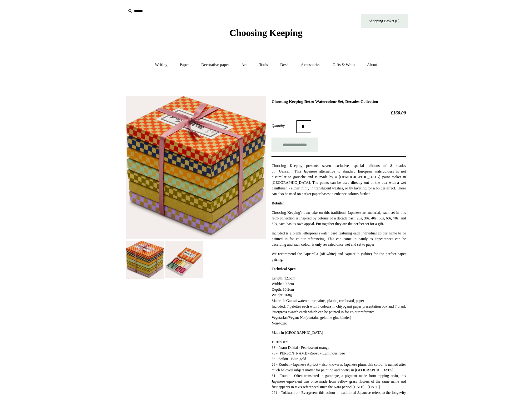  What do you see at coordinates (284, 65) in the screenshot?
I see `a: Desk` at bounding box center [284, 65].